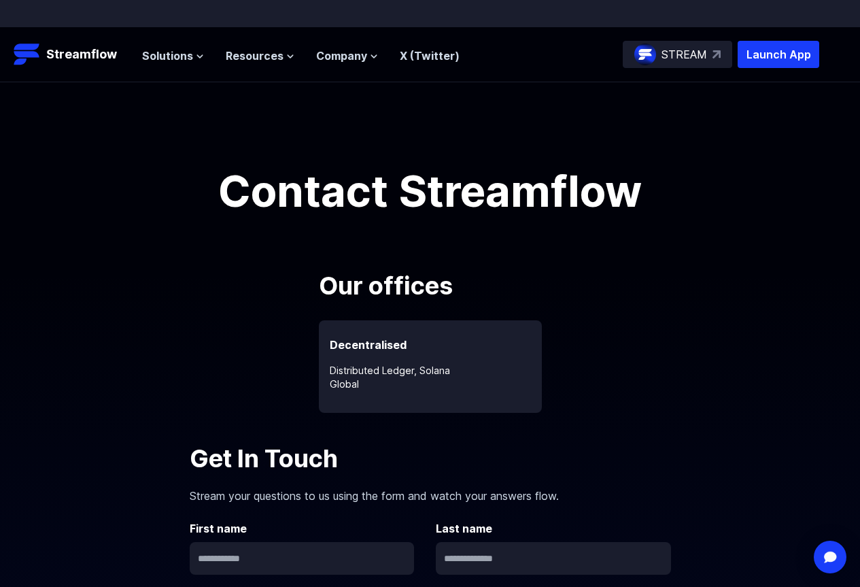  Describe the element at coordinates (82, 54) in the screenshot. I see `p: Streamflow` at that location.